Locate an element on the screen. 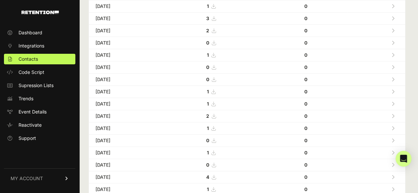  strong: 3 is located at coordinates (208, 18).